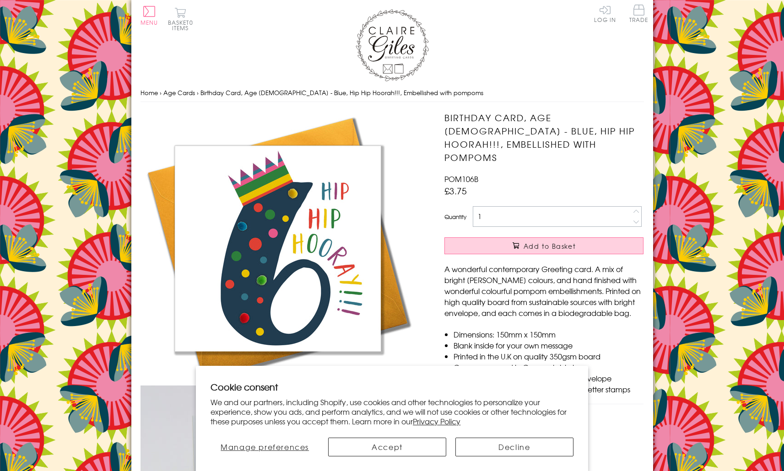 This screenshot has width=784, height=471. What do you see at coordinates (639, 13) in the screenshot?
I see `span: Trade` at bounding box center [639, 13].